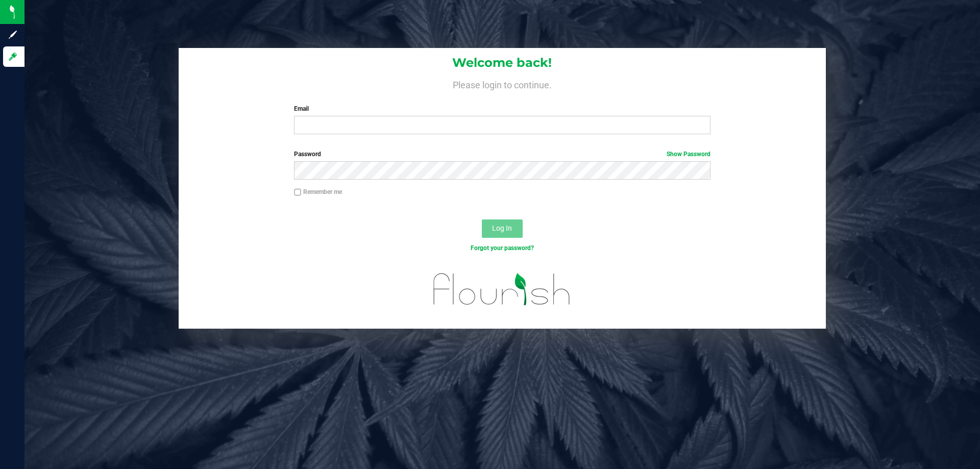 The image size is (980, 469). I want to click on span: Password, so click(308, 155).